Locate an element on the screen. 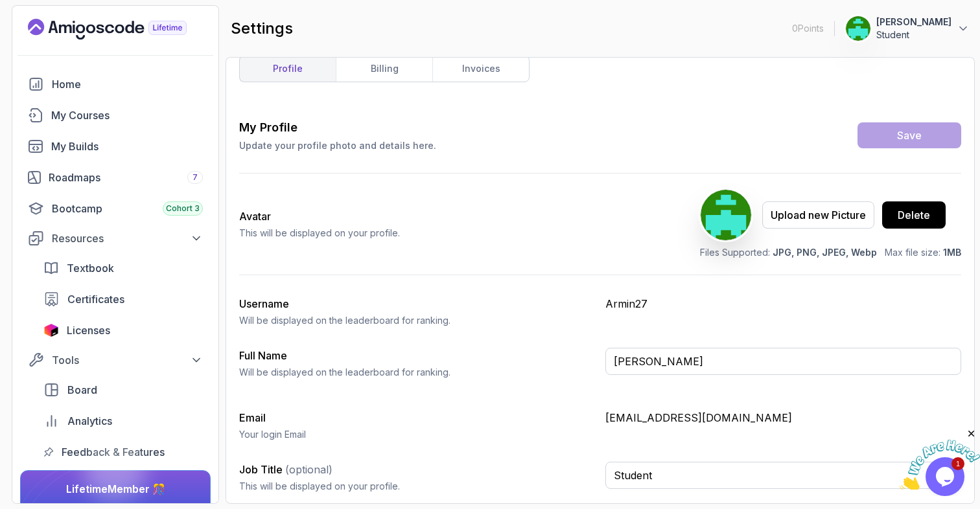  span: Board is located at coordinates (82, 390).